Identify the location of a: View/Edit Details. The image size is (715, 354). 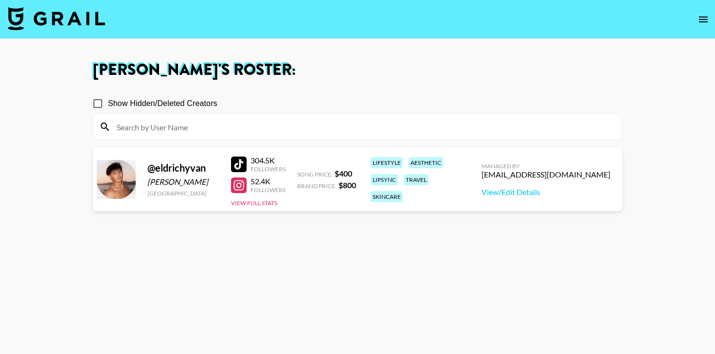
(546, 192).